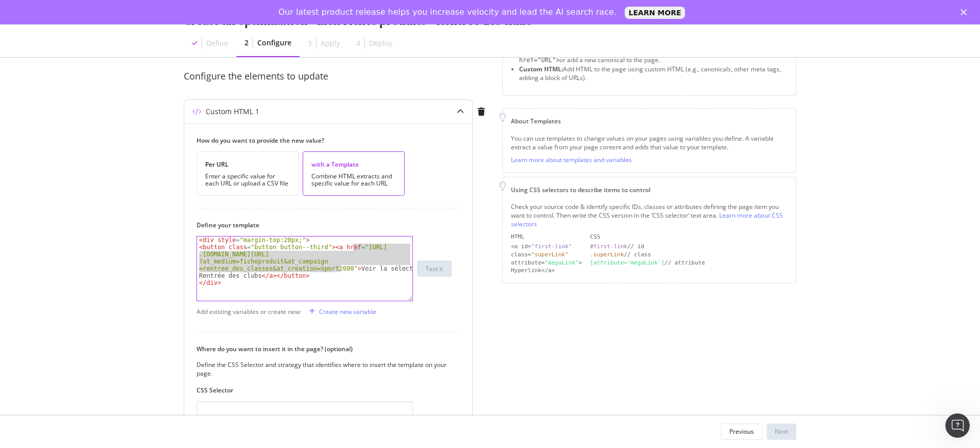  Describe the element at coordinates (646, 220) in the screenshot. I see `a: Learn more about CSS selectors` at that location.